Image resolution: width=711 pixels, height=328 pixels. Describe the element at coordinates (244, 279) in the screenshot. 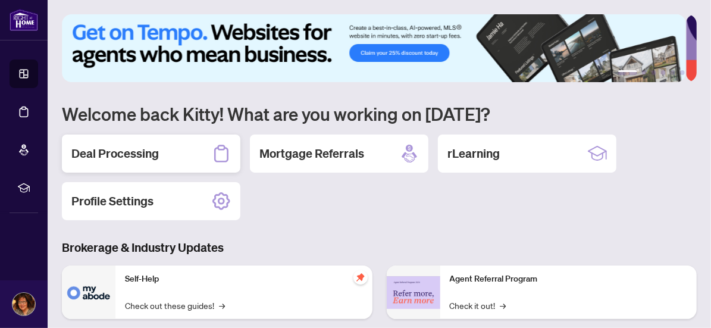

I see `p: Self-Help` at that location.